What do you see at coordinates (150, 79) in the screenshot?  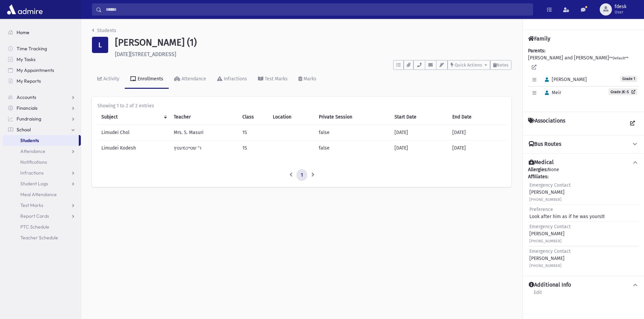 I see `div: Enrollments` at bounding box center [150, 79].